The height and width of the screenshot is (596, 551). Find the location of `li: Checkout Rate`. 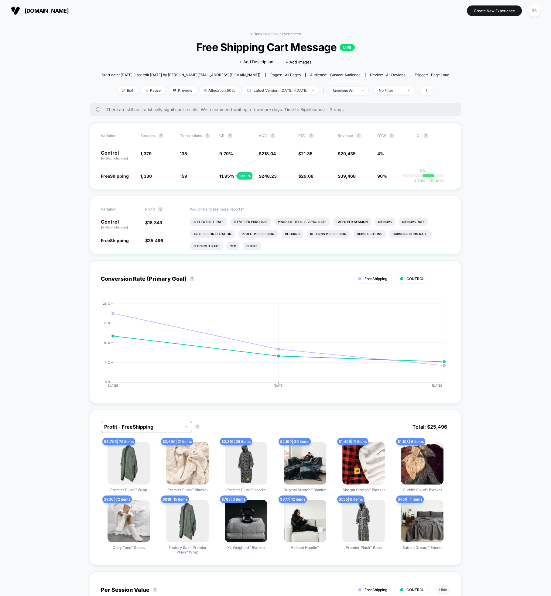

li: Checkout Rate is located at coordinates (206, 246).